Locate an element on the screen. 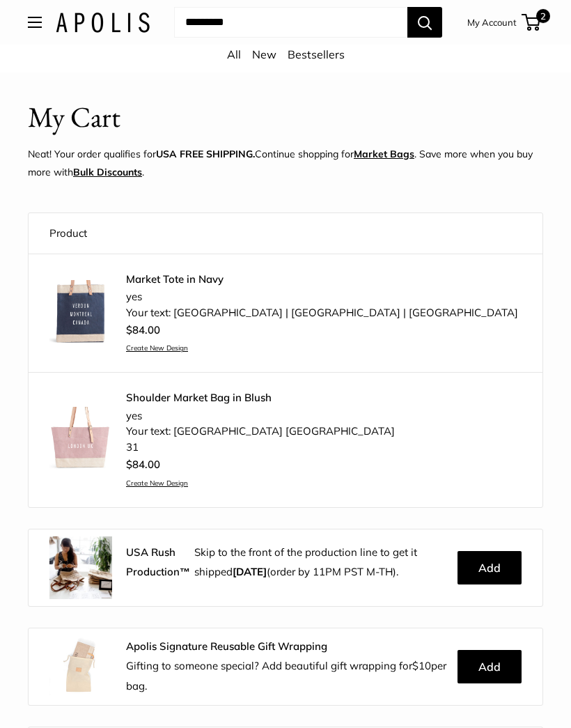 The height and width of the screenshot is (728, 571). a: My Account is located at coordinates (492, 22).